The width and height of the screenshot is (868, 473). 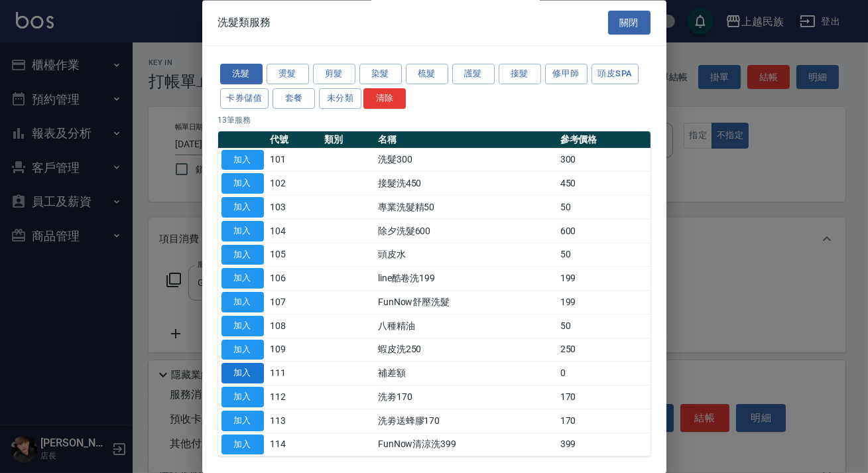 What do you see at coordinates (465, 255) in the screenshot?
I see `td: 頭皮水` at bounding box center [465, 255].